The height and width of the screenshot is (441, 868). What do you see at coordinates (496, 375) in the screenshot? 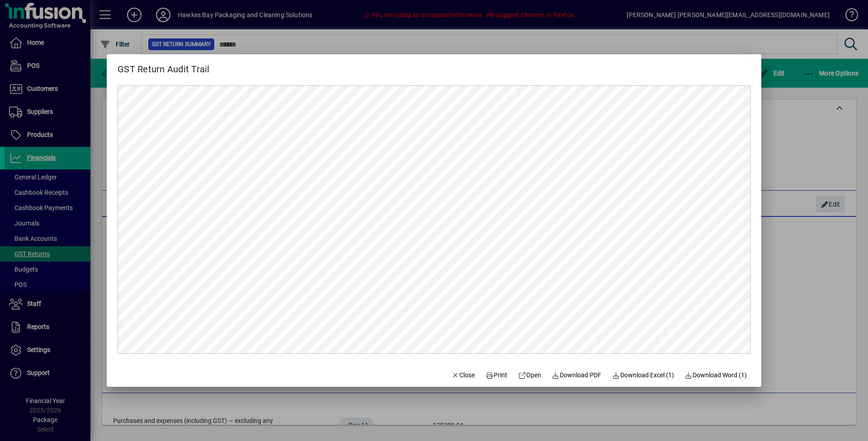
I see `button: Print` at bounding box center [496, 375].